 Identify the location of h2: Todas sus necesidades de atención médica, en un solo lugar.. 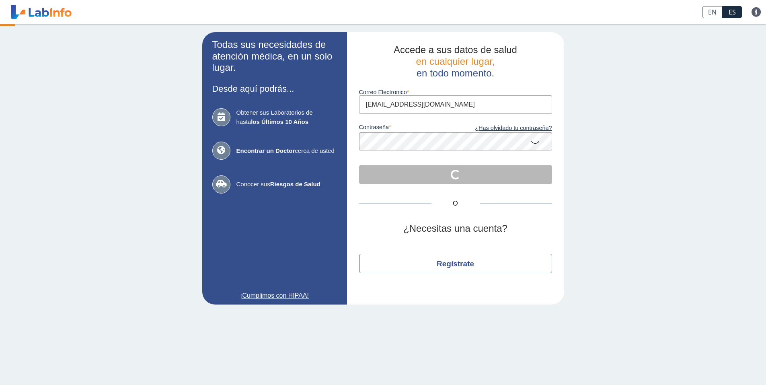
(274, 56).